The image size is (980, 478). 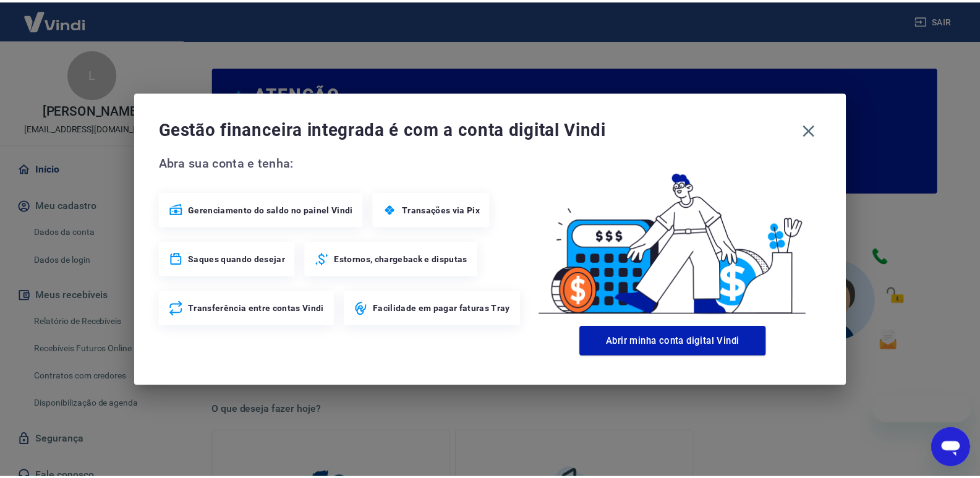 I want to click on span: Transferência entre contas Vindi, so click(x=258, y=309).